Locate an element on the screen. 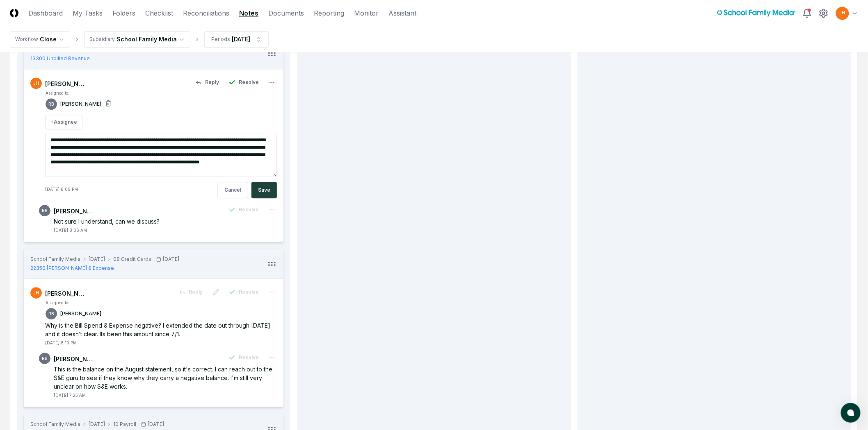 This screenshot has height=430, width=868. a: Checklist is located at coordinates (159, 13).